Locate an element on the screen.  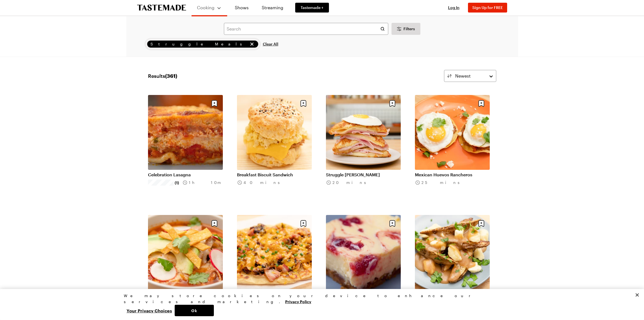
a: Mexican Huevos Rancheros is located at coordinates (452, 175).